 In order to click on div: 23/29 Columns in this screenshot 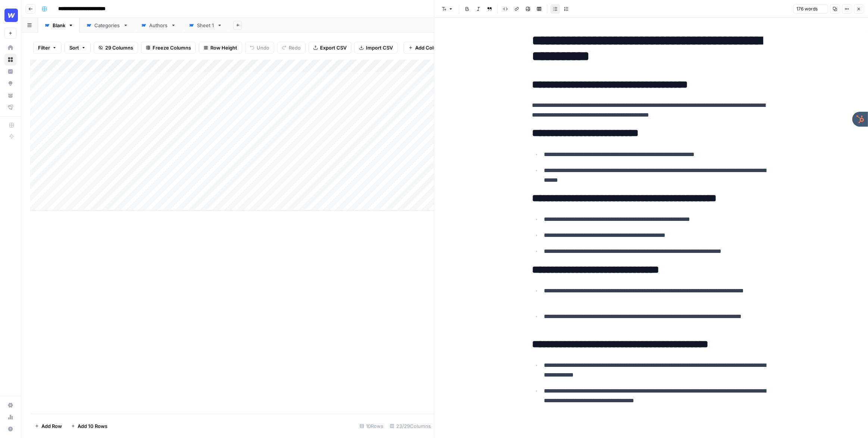, I will do `click(410, 426)`.